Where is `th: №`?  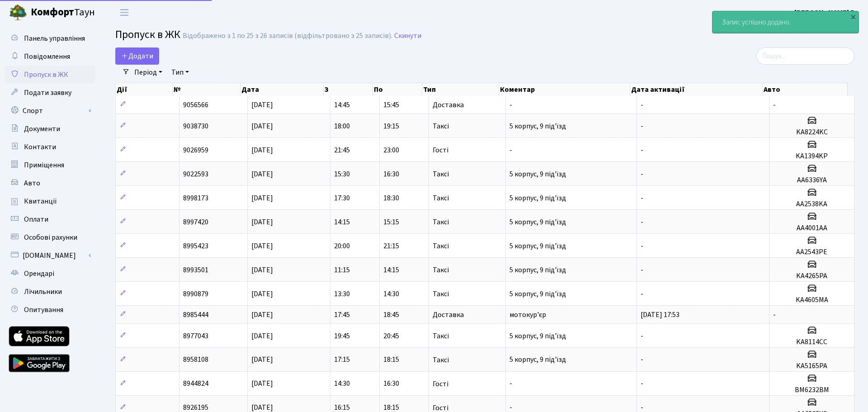
th: № is located at coordinates (207, 90).